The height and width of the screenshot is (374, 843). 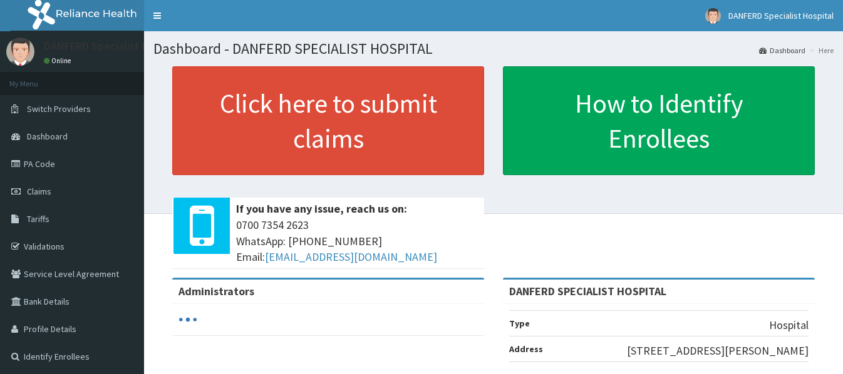 What do you see at coordinates (188, 320) in the screenshot?
I see `svg: audio-loading` at bounding box center [188, 320].